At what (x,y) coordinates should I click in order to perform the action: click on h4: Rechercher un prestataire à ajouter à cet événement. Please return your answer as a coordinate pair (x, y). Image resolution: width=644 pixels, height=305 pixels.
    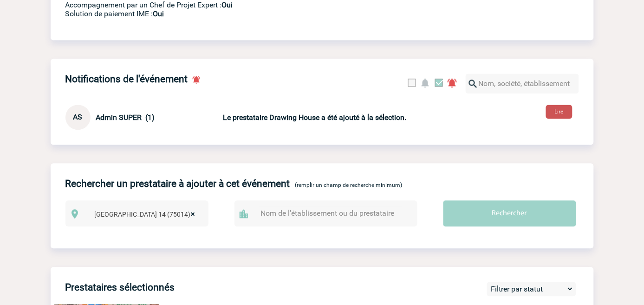
    Looking at the image, I should click on (178, 184).